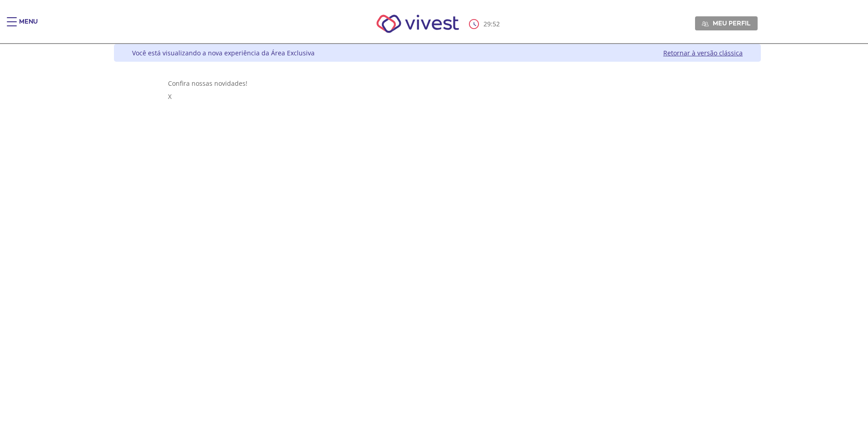 The image size is (868, 433). Describe the element at coordinates (726, 23) in the screenshot. I see `a: Meu perfil` at that location.